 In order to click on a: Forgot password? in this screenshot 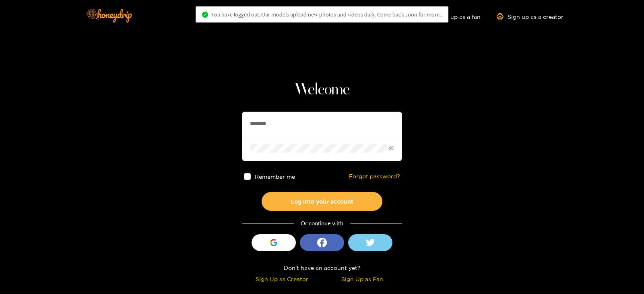, I will do `click(374, 177)`.